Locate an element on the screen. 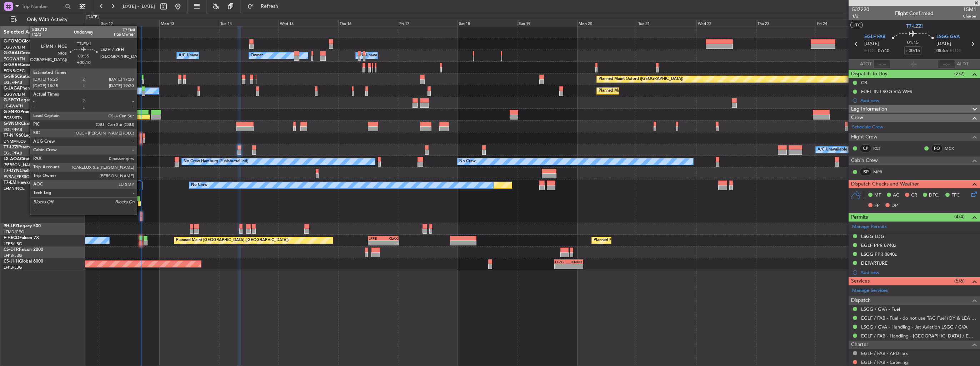 This screenshot has height=366, width=980. a: EGLF / FAB - Catering is located at coordinates (885, 363).